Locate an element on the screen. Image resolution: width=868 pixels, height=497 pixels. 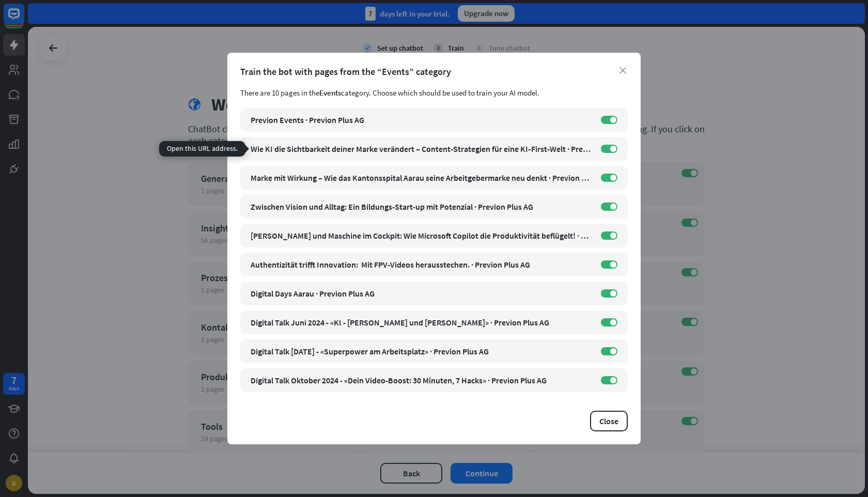
div: Authentizität trifft Innovation: Mit FPV-Videos herausstechen. · Previon Plus AG is located at coordinates (420, 265).